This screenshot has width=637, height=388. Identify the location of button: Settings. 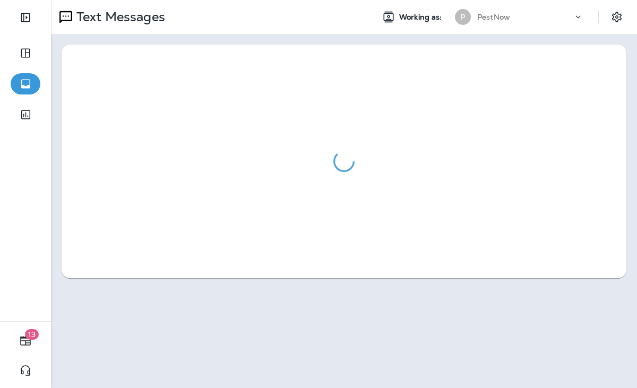
(617, 17).